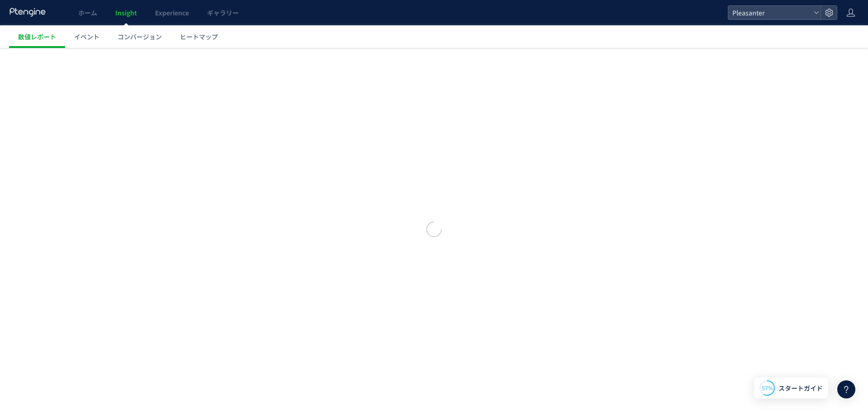 The height and width of the screenshot is (412, 868). I want to click on span: スタートガイド, so click(800, 388).